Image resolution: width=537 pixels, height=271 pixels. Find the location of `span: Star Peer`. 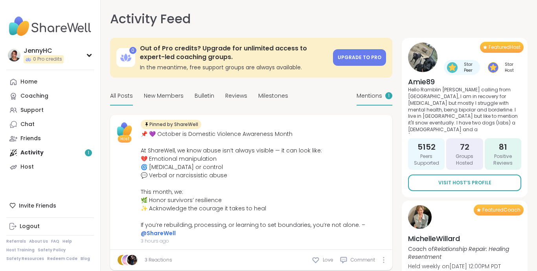

span: Star Peer is located at coordinates (468, 67).